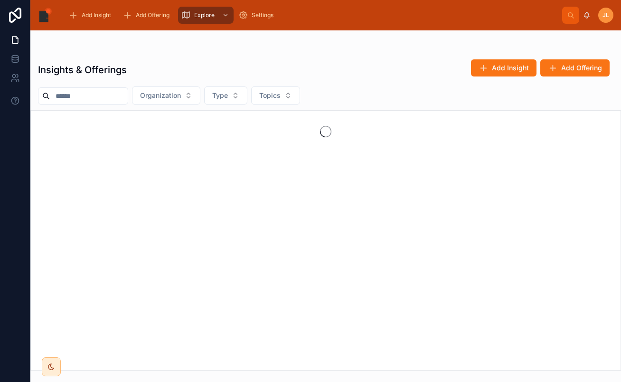 The width and height of the screenshot is (621, 382). What do you see at coordinates (312, 15) in the screenshot?
I see `div: scrollable content` at bounding box center [312, 15].